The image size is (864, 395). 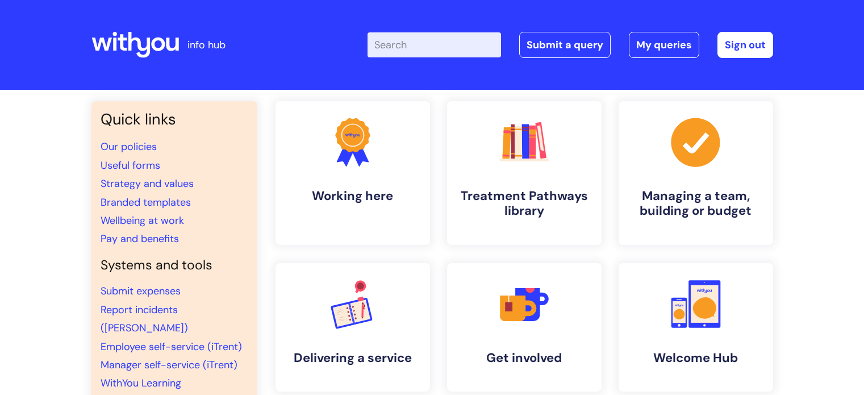 I want to click on a: Managing a team, building or budget, so click(x=696, y=173).